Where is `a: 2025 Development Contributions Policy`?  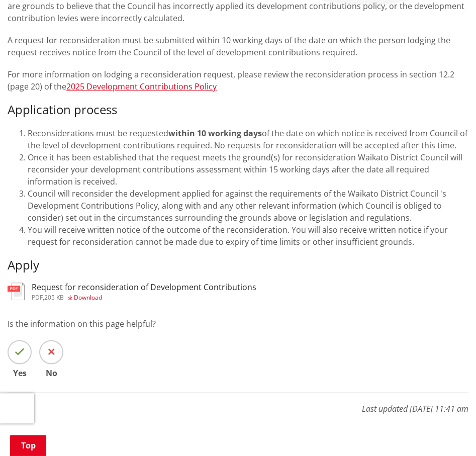
a: 2025 Development Contributions Policy is located at coordinates (141, 86).